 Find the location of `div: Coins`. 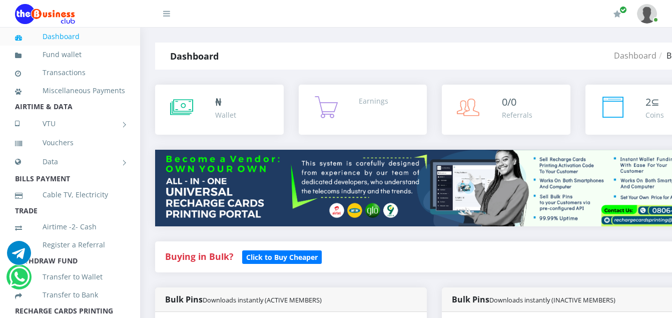

div: Coins is located at coordinates (654, 115).